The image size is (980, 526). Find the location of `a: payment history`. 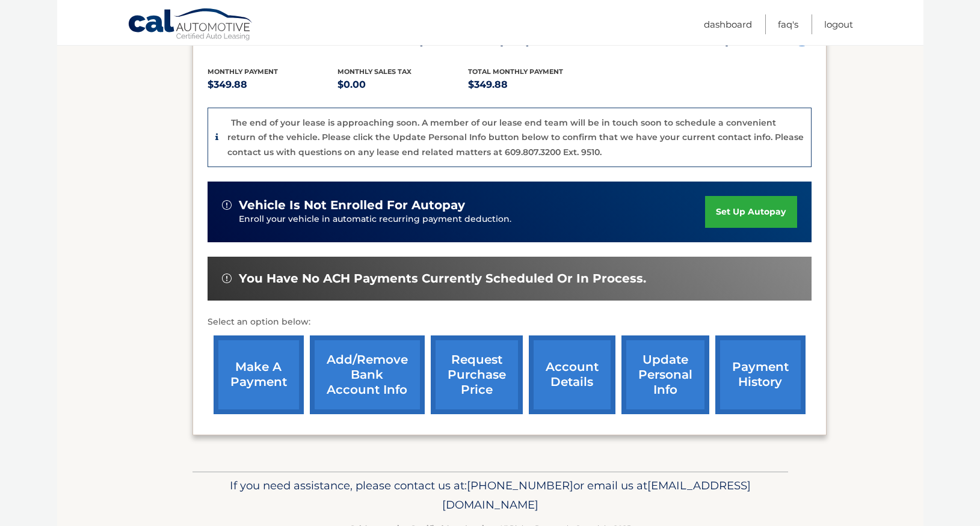

a: payment history is located at coordinates (760, 375).